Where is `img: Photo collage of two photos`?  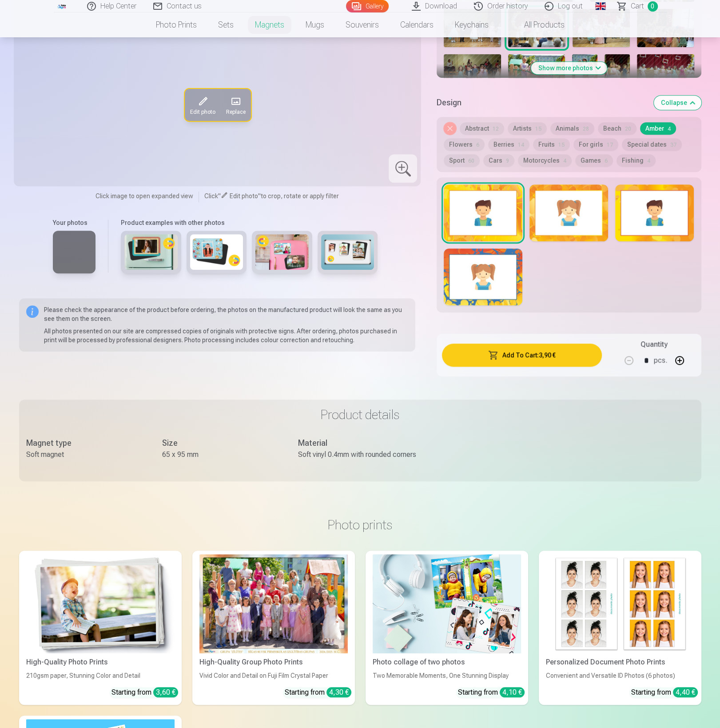 img: Photo collage of two photos is located at coordinates (447, 603).